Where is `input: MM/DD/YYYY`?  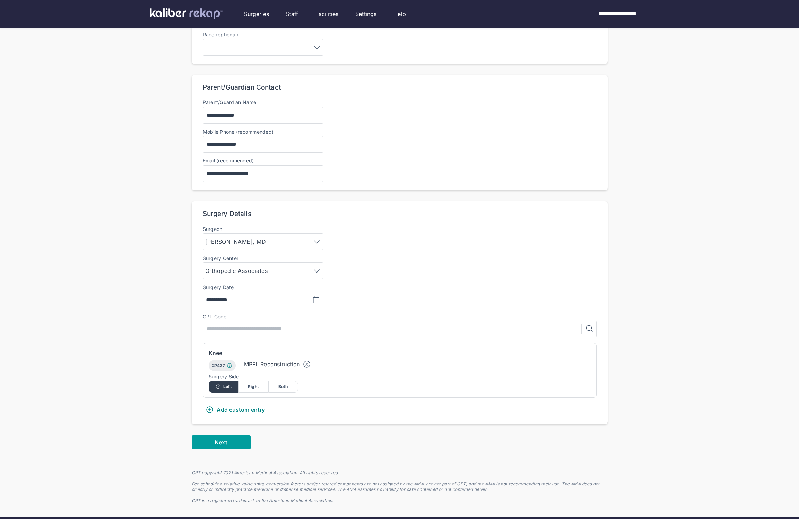 input: MM/DD/YYYY is located at coordinates (232, 300).